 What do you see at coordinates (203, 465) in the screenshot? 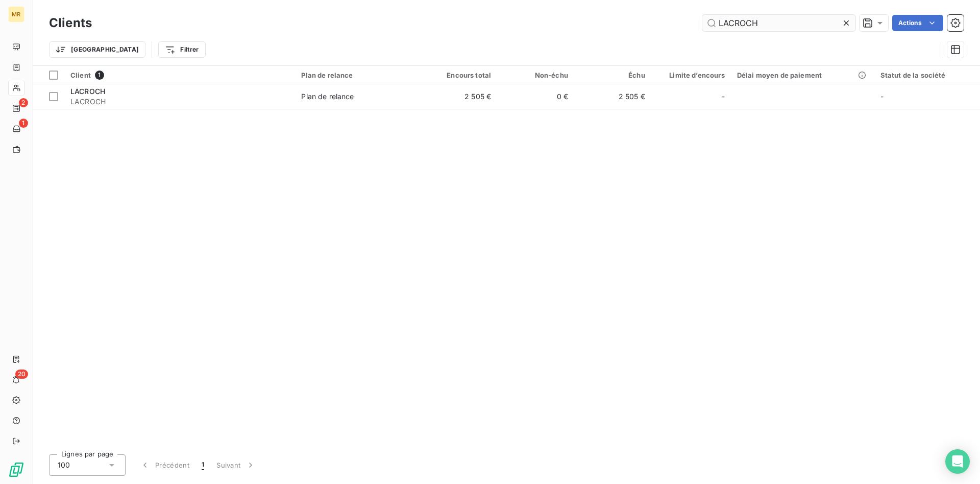
I see `button: 1` at bounding box center [203, 465].